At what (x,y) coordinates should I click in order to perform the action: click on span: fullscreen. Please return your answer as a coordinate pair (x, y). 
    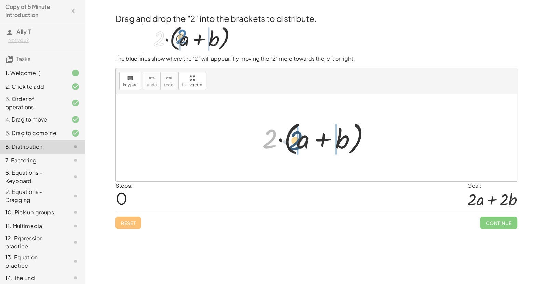
    Looking at the image, I should click on (192, 85).